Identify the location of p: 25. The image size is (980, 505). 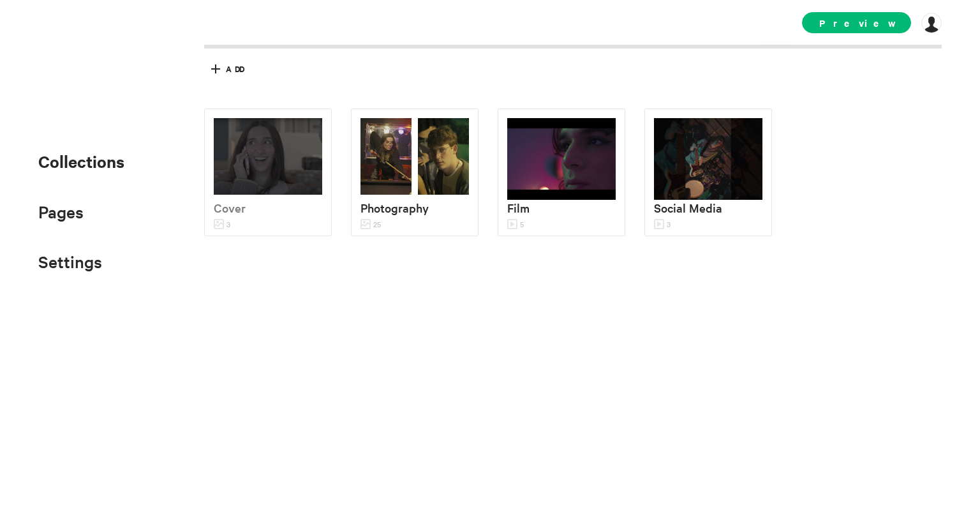
(371, 225).